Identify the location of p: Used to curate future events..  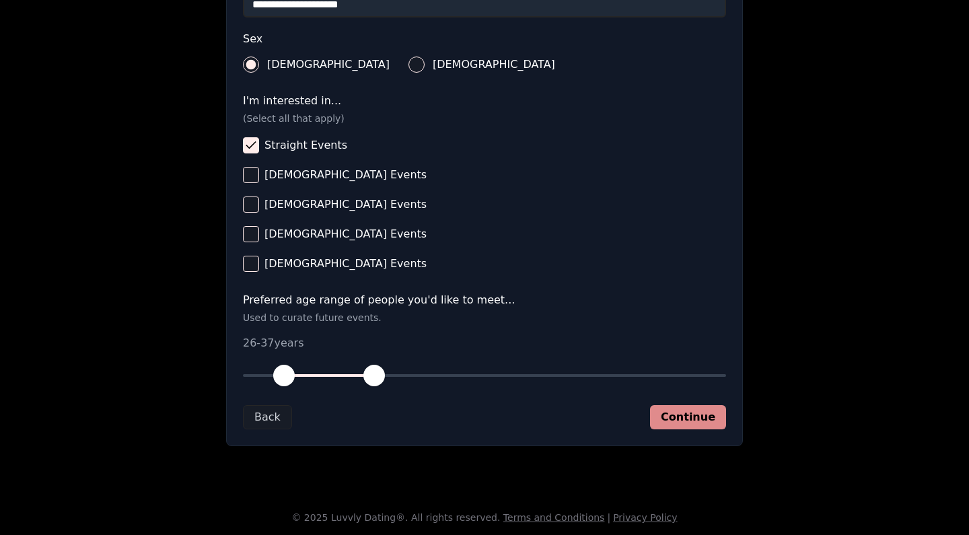
(485, 318).